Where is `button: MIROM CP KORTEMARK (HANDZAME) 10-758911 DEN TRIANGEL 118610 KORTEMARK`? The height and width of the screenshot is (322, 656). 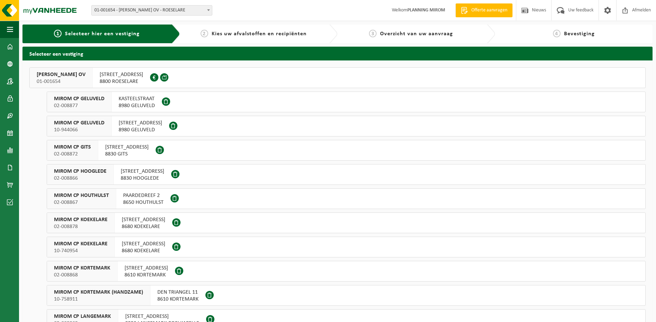 button: MIROM CP KORTEMARK (HANDZAME) 10-758911 DEN TRIANGEL 118610 KORTEMARK is located at coordinates (346, 296).